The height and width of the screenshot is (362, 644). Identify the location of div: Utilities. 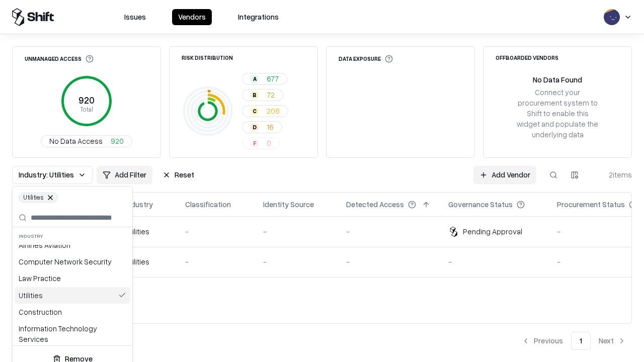
(72, 295).